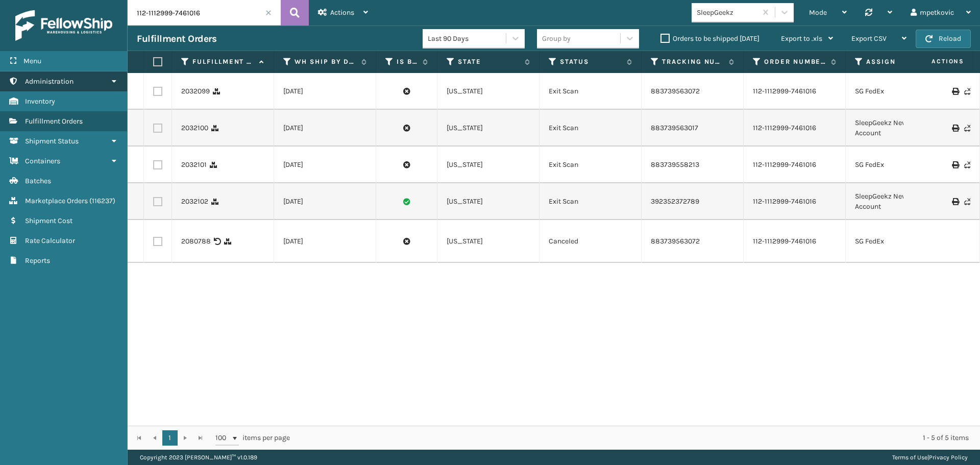 The width and height of the screenshot is (980, 465). I want to click on a: Privacy Policy, so click(948, 458).